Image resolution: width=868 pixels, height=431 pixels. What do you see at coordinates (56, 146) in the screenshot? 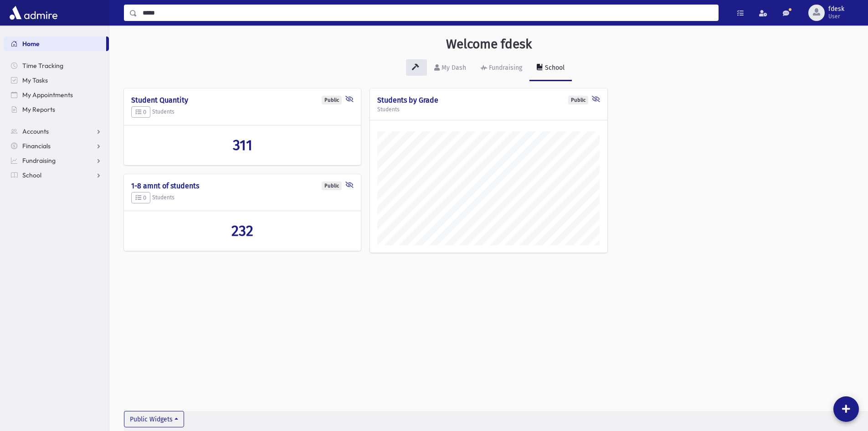
I see `a: Financials` at bounding box center [56, 146].